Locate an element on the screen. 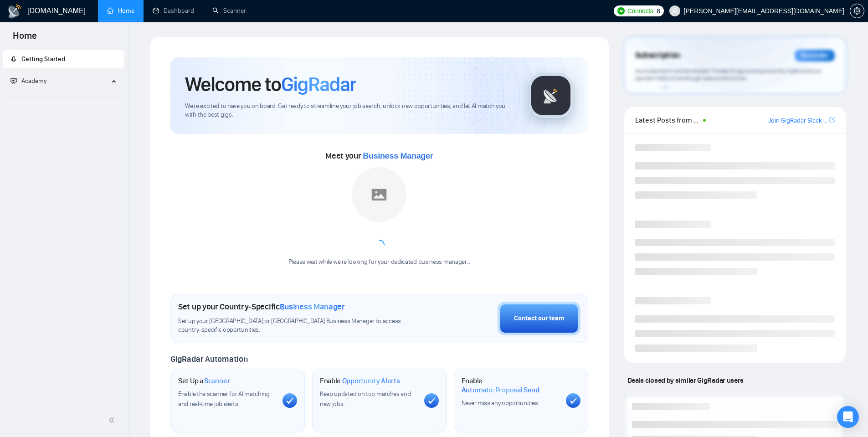 This screenshot has width=868, height=437. span: Never miss any opportunities. is located at coordinates (500, 403).